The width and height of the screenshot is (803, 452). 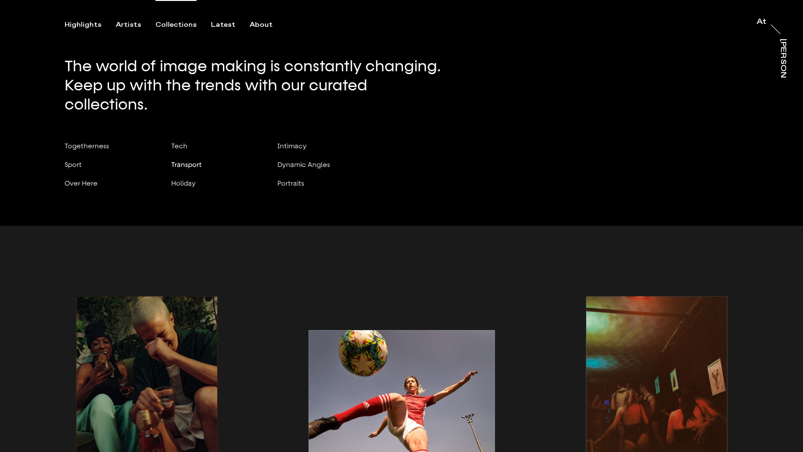 I want to click on span: Togetherness, so click(x=87, y=146).